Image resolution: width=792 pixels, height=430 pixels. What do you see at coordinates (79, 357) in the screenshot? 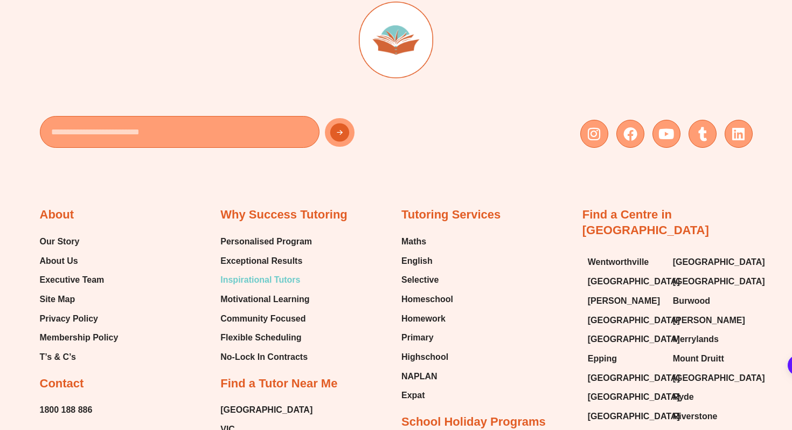
I see `a: T’s & C’s` at bounding box center [79, 357].